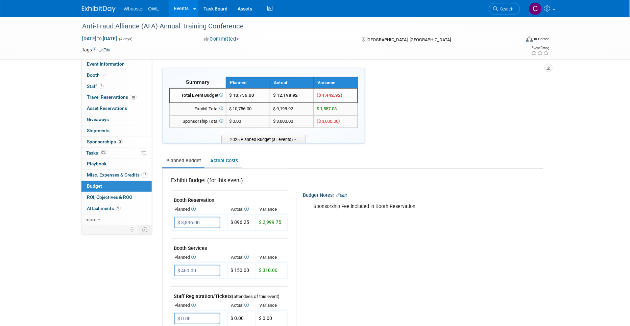 The width and height of the screenshot is (630, 326). What do you see at coordinates (117, 197) in the screenshot?
I see `a: ROI, Objectives & ROO` at bounding box center [117, 197].